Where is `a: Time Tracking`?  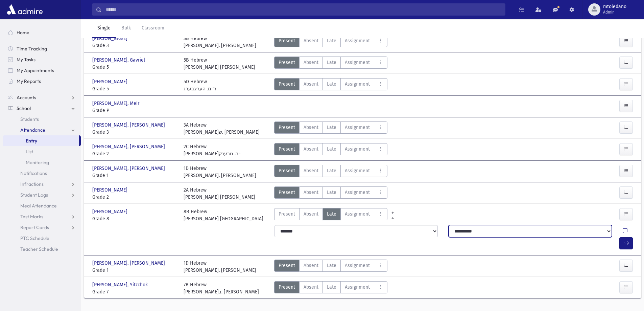
a: Time Tracking is located at coordinates (42, 48).